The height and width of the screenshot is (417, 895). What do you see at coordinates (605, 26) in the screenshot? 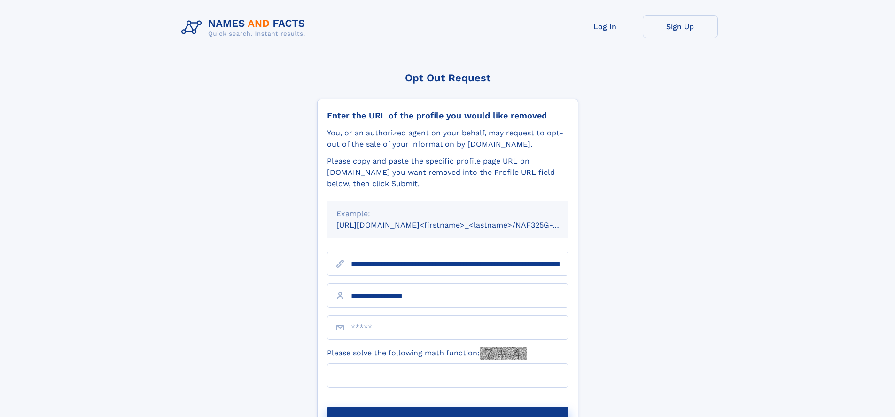
I see `a: Log In` at bounding box center [605, 26].